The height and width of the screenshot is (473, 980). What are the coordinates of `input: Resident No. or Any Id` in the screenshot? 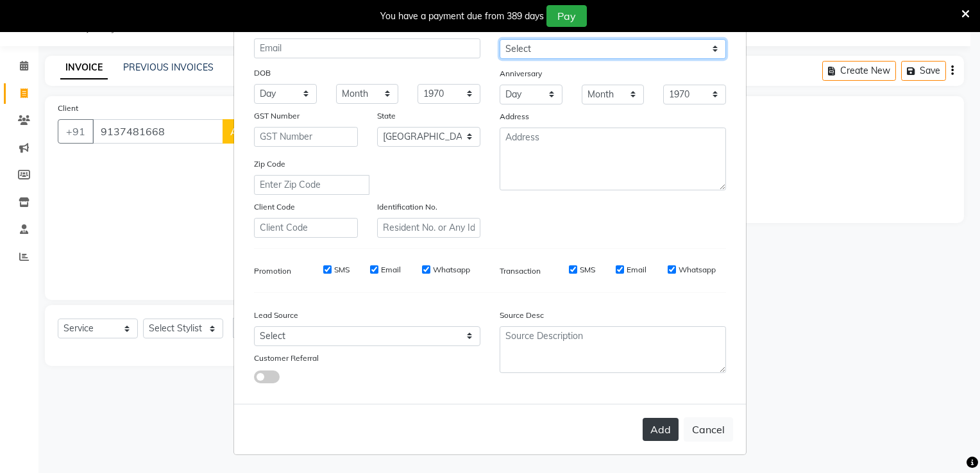 It's located at (429, 228).